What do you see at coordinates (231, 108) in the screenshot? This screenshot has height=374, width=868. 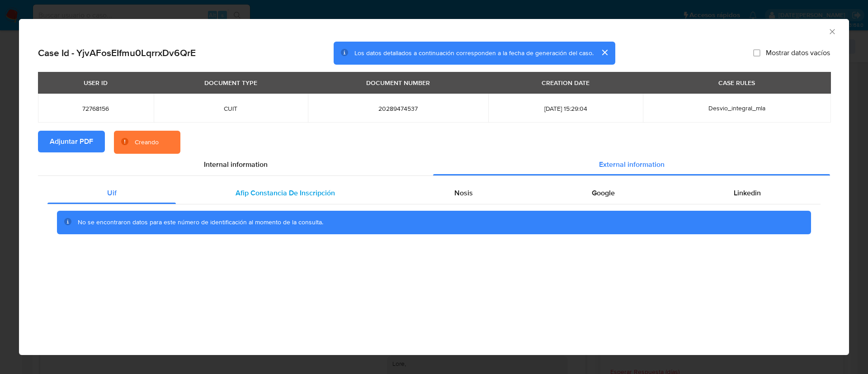 I see `span: CUIT` at bounding box center [231, 108].